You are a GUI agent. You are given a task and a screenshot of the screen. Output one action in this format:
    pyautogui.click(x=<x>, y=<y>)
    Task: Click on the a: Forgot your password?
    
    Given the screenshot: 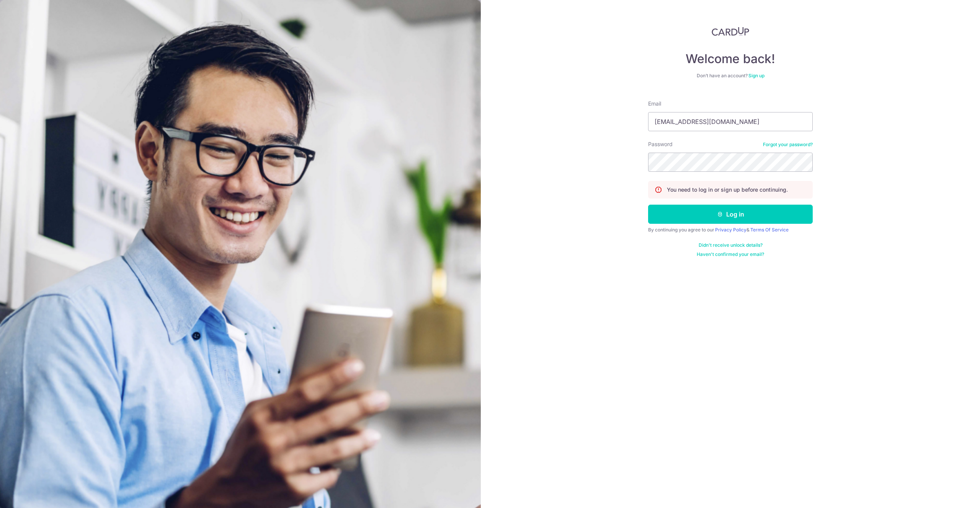 What is the action you would take?
    pyautogui.click(x=788, y=145)
    